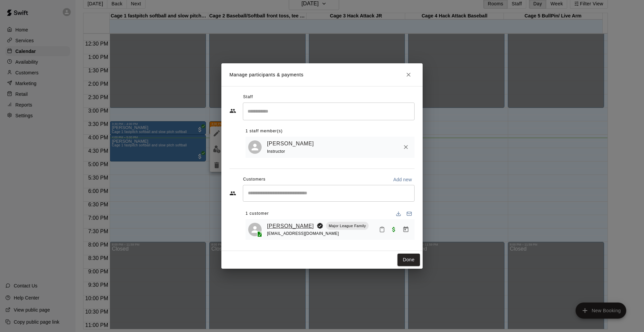 Image resolution: width=644 pixels, height=332 pixels. Describe the element at coordinates (276, 152) in the screenshot. I see `span: Instructor` at that location.